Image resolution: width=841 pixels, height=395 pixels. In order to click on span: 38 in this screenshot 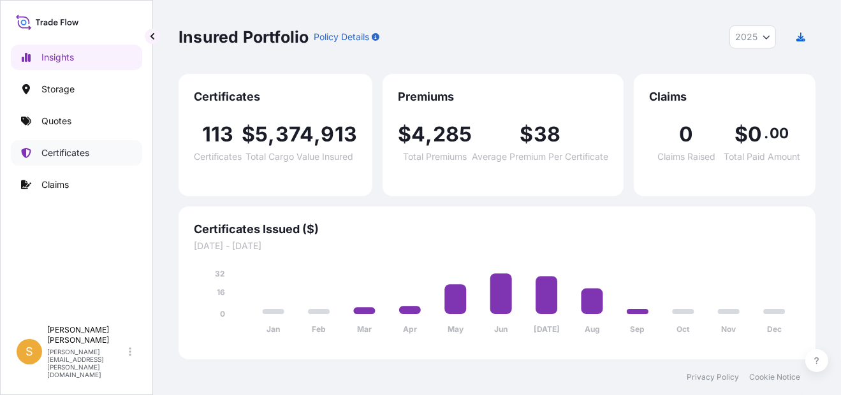, I will do `click(547, 135)`.